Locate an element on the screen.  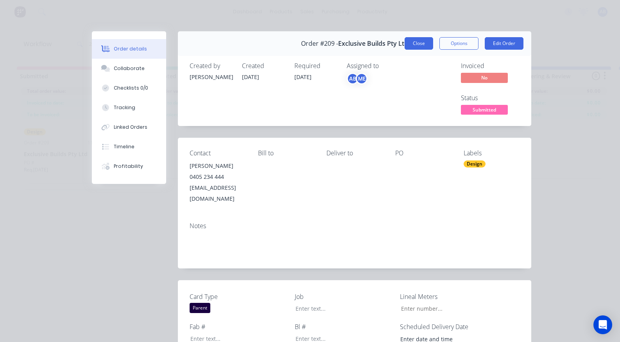
button: Timeline is located at coordinates (129, 147).